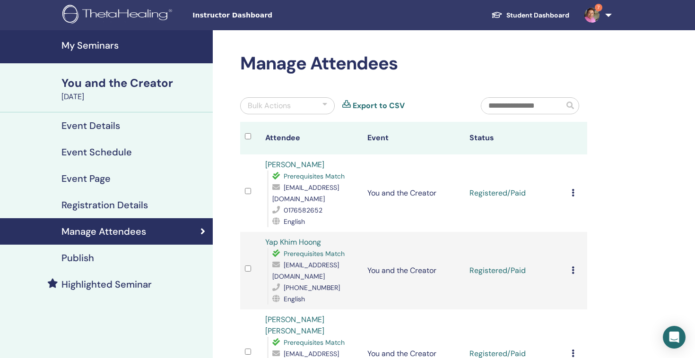  What do you see at coordinates (413, 138) in the screenshot?
I see `th: Event` at bounding box center [413, 138].